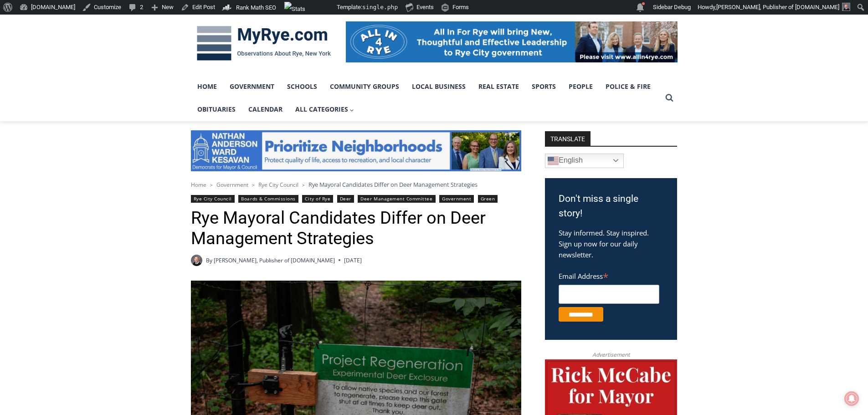 This screenshot has width=868, height=415. I want to click on img: Views over 48 hours. Click for more Jetpack Stats., so click(310, 7).